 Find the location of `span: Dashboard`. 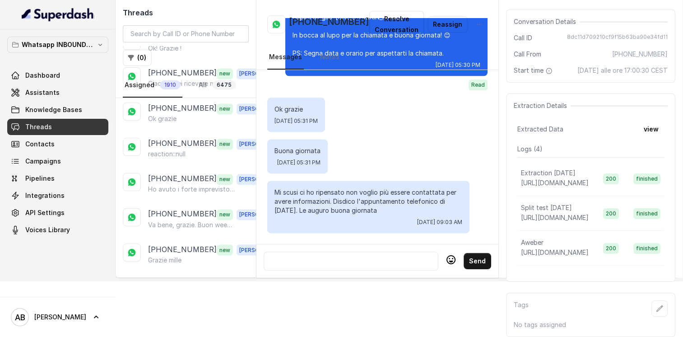

span: Dashboard is located at coordinates (42, 75).